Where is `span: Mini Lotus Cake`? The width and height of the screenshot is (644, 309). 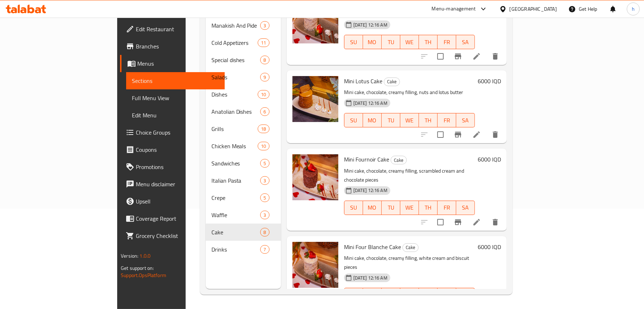
span: Mini Lotus Cake is located at coordinates (363, 81).